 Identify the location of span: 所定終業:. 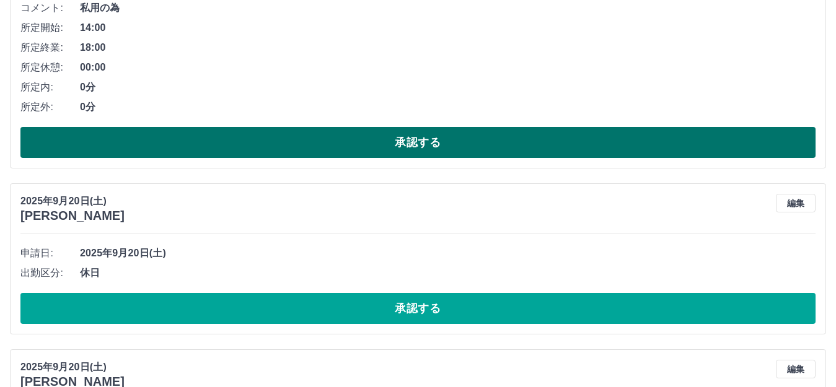
(50, 48).